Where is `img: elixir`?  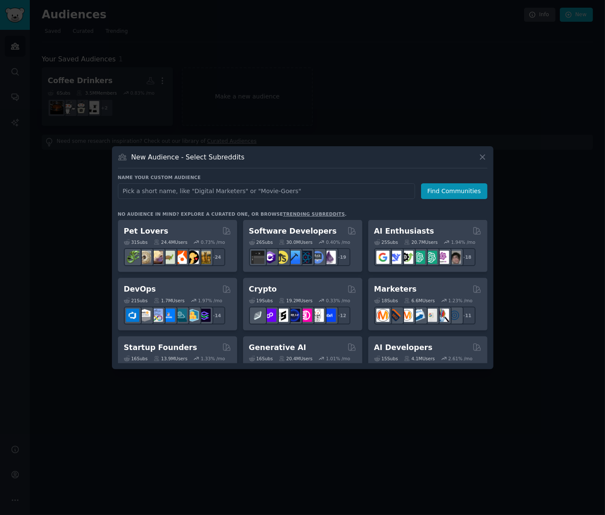 img: elixir is located at coordinates (329, 257).